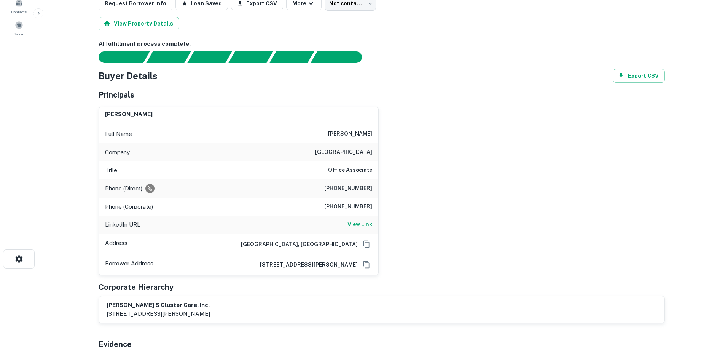 This screenshot has width=725, height=347. What do you see at coordinates (209, 57) in the screenshot?
I see `div: Documents found, AI parsing details...` at bounding box center [209, 57].